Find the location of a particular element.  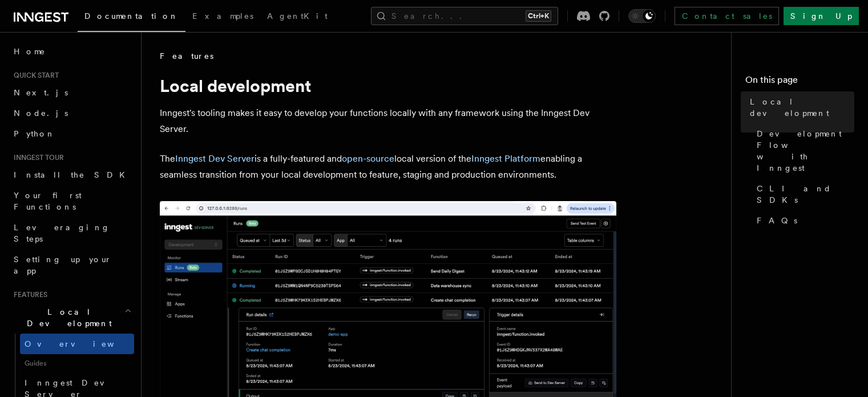

a: Leveraging Steps is located at coordinates (71, 233).